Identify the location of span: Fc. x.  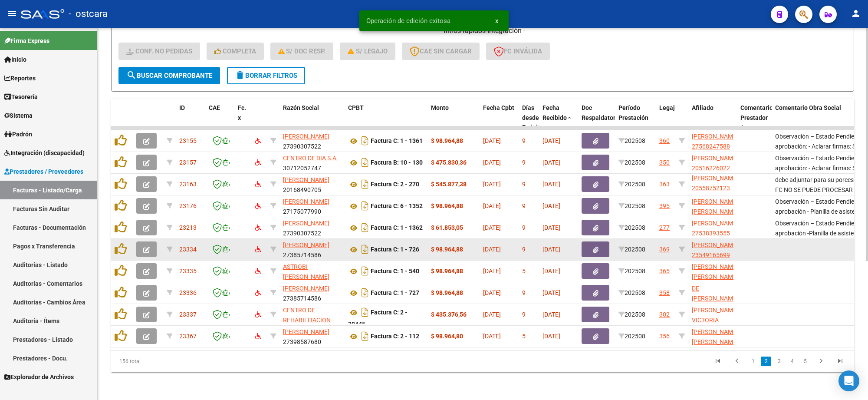
(242, 113).